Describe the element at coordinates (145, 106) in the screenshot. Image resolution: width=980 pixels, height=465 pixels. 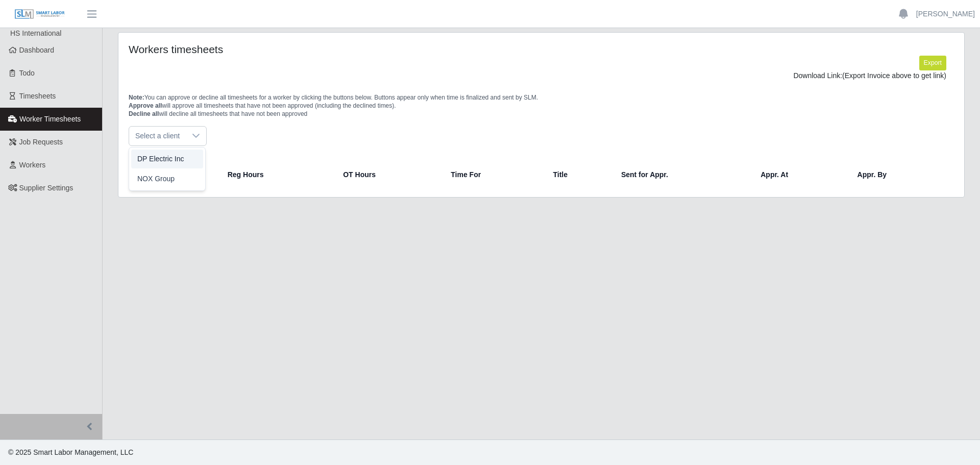
I see `span: Approve all` at that location.